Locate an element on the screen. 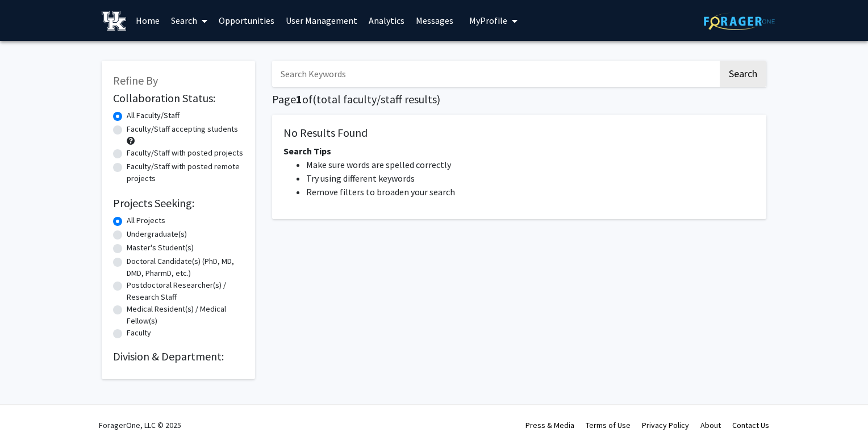  a: User Management is located at coordinates (322, 21).